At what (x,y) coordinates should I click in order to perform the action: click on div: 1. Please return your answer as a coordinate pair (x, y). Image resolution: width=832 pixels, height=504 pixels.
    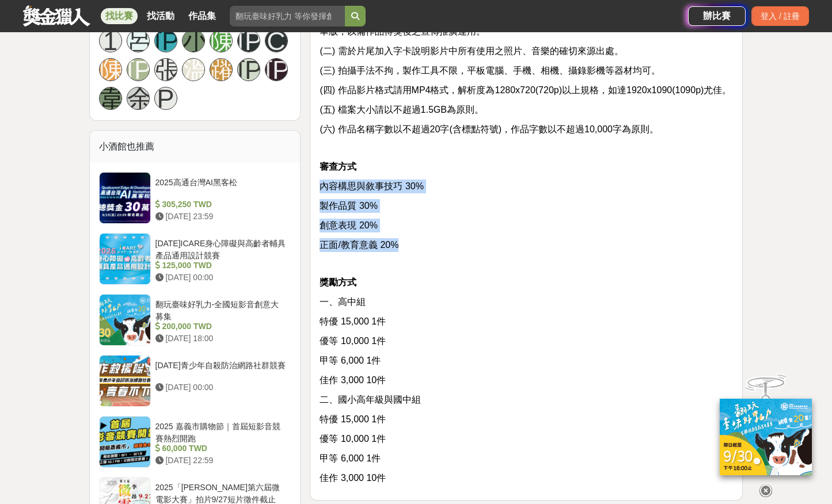
    Looking at the image, I should click on (110, 41).